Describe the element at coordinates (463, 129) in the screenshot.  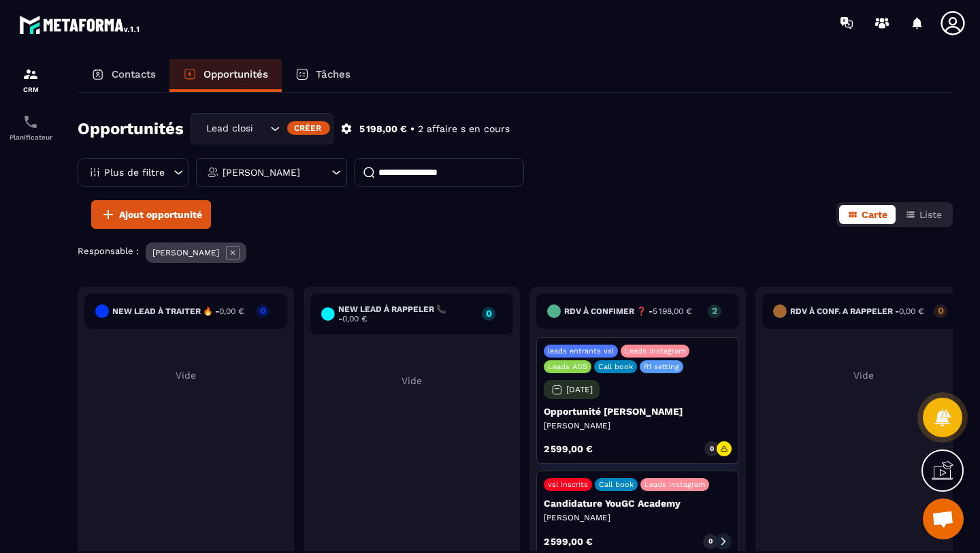
I see `p: 2 affaire s en cours` at that location.